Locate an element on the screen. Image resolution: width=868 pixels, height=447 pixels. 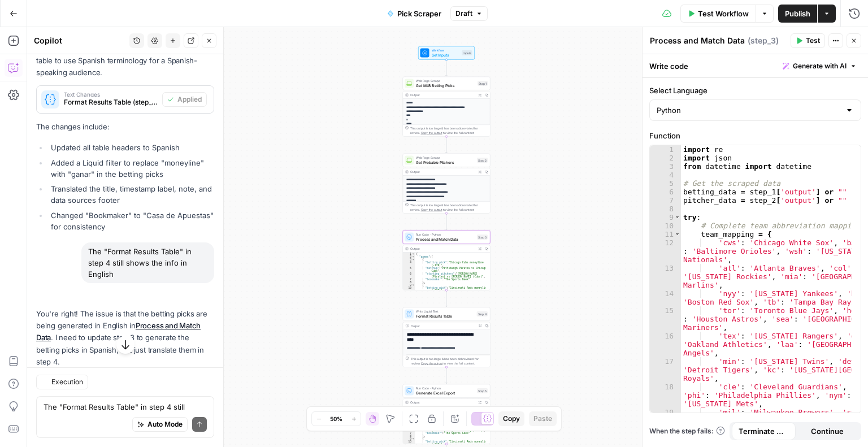
span: Write Liquid Text is located at coordinates (445, 312).